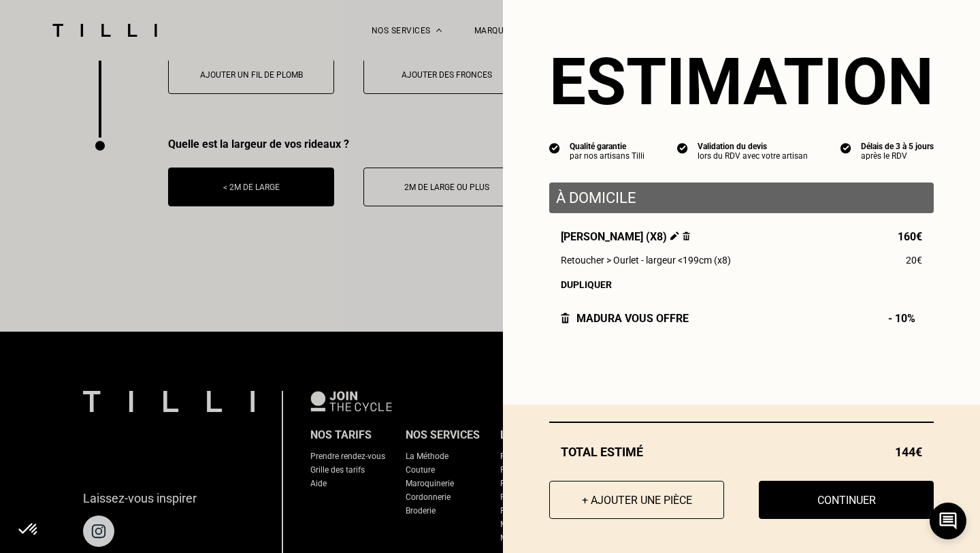 The height and width of the screenshot is (553, 980). What do you see at coordinates (896, 156) in the screenshot?
I see `div: après le RDV` at bounding box center [896, 156].